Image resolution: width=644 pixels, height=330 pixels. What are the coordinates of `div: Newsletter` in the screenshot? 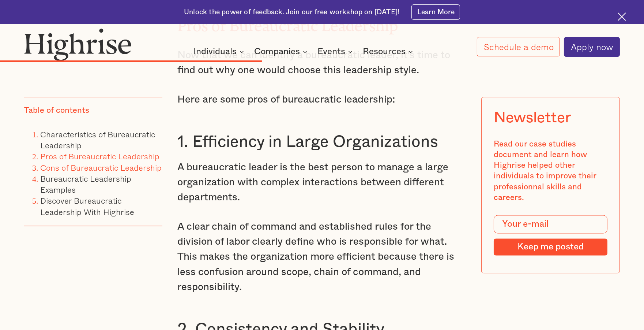 It's located at (533, 118).